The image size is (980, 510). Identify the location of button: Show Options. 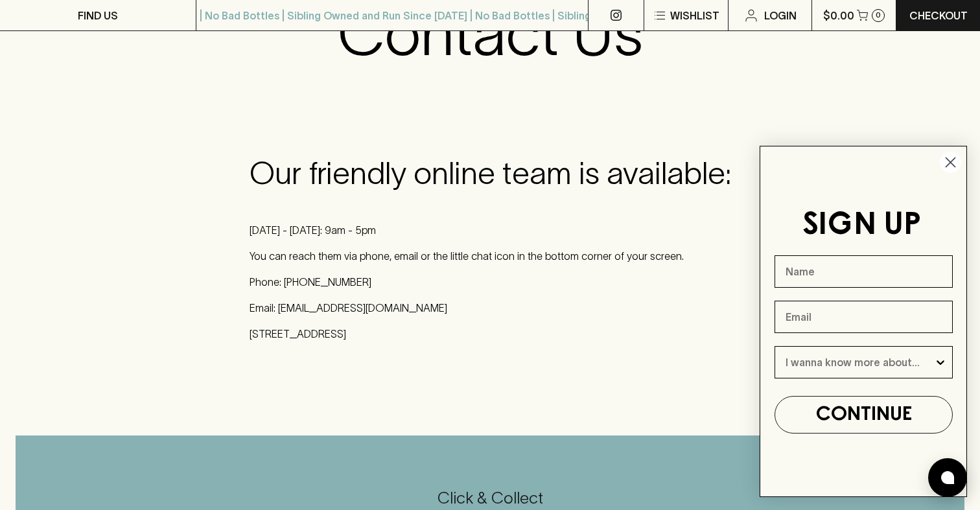
(941, 362).